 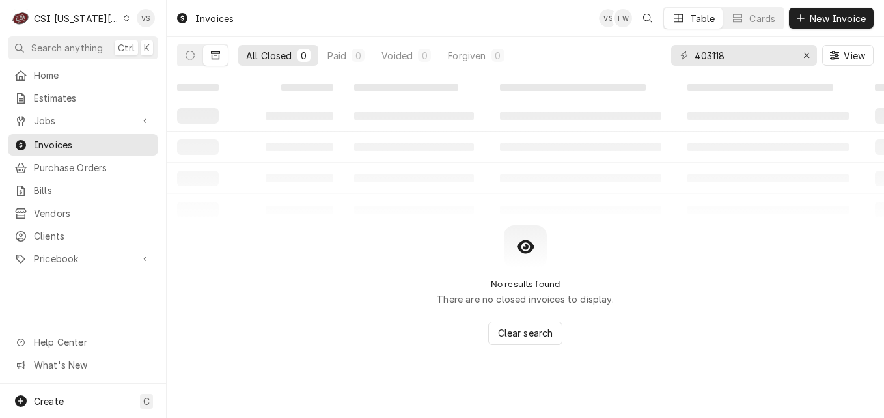 I want to click on table: All Closed Invoices List Loading, so click(x=525, y=150).